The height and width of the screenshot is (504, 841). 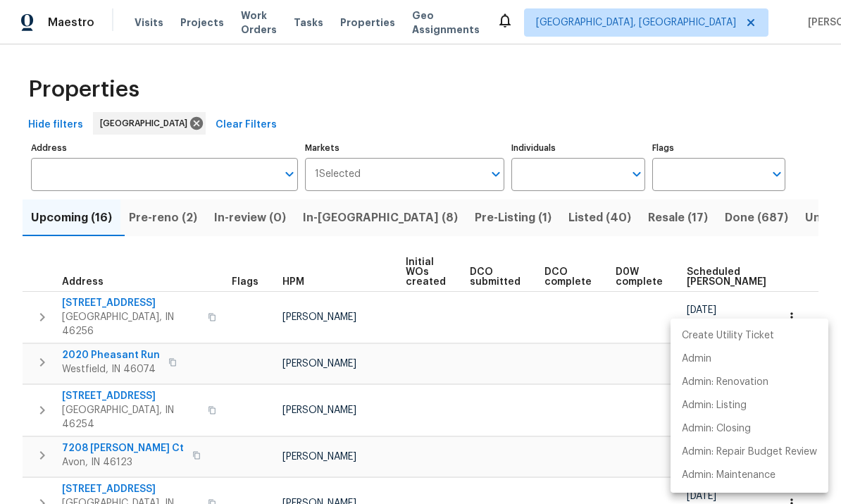 I want to click on p: Admin, so click(x=697, y=359).